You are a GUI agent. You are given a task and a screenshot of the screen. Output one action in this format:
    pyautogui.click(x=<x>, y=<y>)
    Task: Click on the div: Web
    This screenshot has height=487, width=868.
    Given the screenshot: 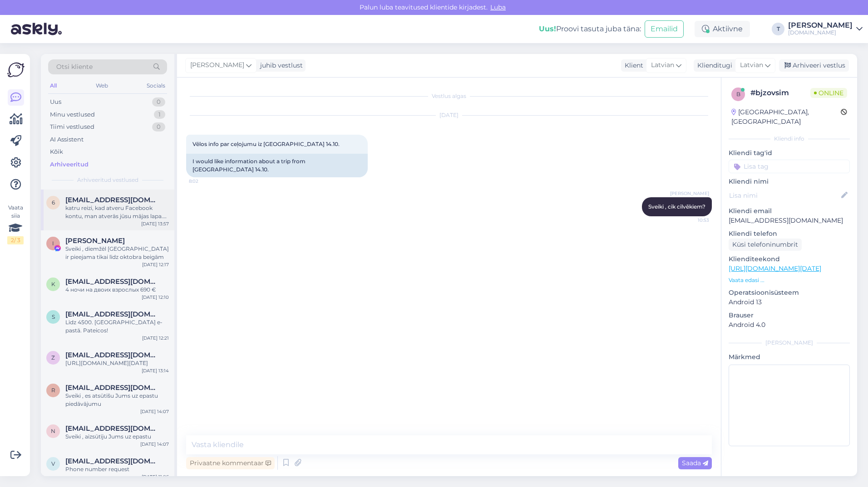 What is the action you would take?
    pyautogui.click(x=102, y=86)
    